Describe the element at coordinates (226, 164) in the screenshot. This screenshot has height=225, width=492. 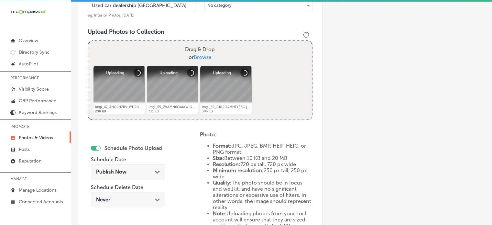
I see `strong: Resolution:` at that location.